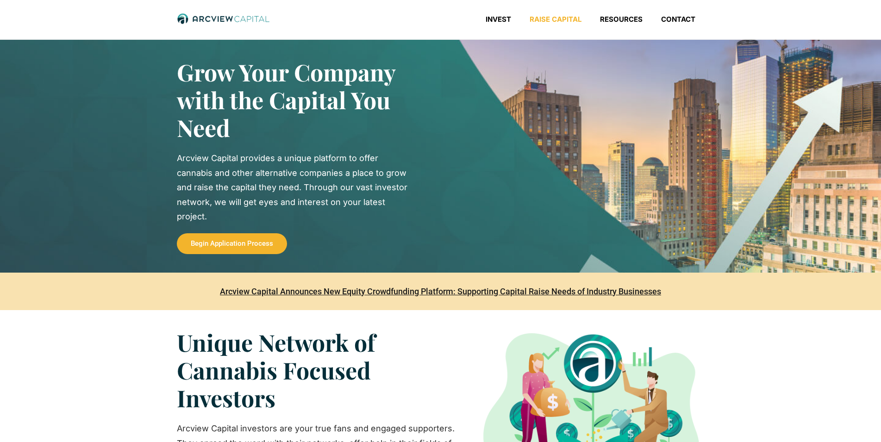 The width and height of the screenshot is (881, 442). Describe the element at coordinates (293, 100) in the screenshot. I see `h2: Grow Your Company with the Capital You Need` at that location.